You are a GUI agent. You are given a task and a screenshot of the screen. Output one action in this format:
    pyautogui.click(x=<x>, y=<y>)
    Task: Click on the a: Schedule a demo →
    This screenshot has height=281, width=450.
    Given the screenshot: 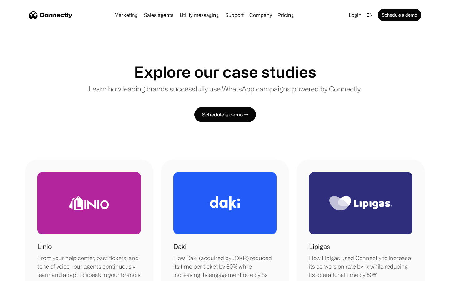 What is the action you would take?
    pyautogui.click(x=225, y=115)
    